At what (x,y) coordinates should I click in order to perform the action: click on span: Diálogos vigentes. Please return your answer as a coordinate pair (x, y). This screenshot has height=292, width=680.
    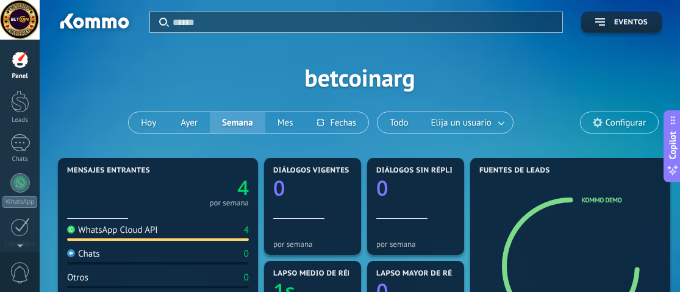
    Looking at the image, I should click on (311, 171).